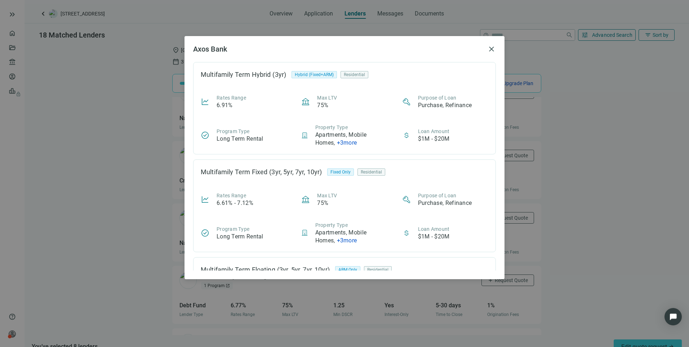 The image size is (689, 347). What do you see at coordinates (281, 75) in the screenshot?
I see `div: (3yr)` at bounding box center [281, 75].